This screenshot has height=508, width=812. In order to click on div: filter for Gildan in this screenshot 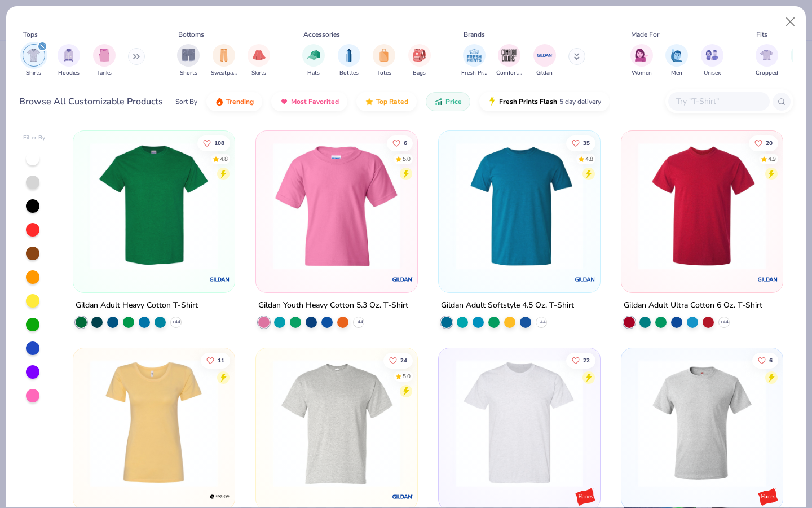, I will do `click(545, 60)`.